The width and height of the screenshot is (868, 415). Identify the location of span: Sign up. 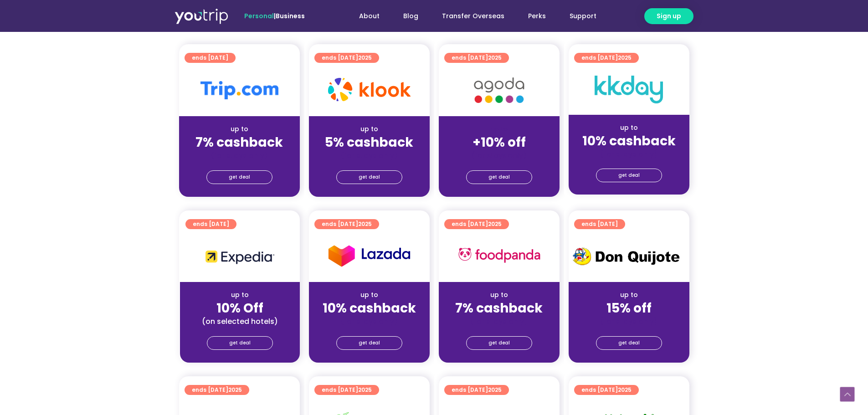
(669, 16).